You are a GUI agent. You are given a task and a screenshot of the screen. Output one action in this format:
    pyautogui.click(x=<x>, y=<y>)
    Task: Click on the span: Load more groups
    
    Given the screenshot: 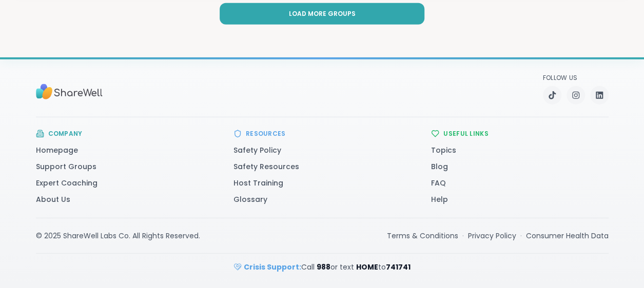 What is the action you would take?
    pyautogui.click(x=321, y=14)
    